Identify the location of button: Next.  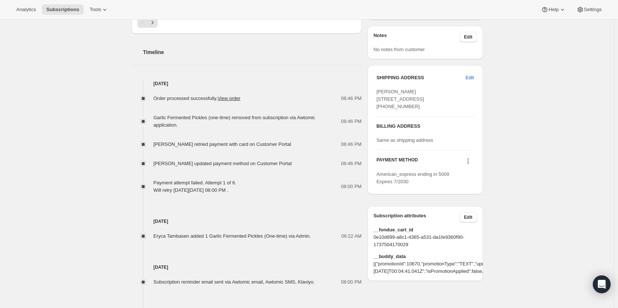
(152, 23).